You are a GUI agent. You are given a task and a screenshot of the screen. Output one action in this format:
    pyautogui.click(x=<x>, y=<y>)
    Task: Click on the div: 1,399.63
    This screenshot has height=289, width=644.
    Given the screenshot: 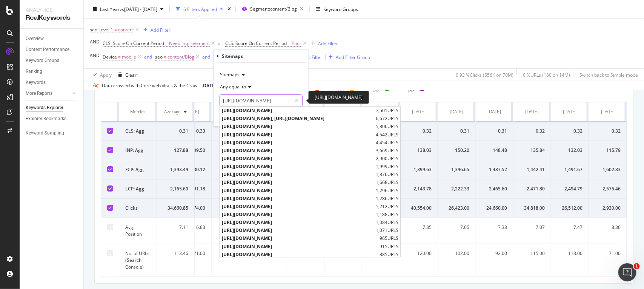 What is the action you would take?
    pyautogui.click(x=419, y=170)
    